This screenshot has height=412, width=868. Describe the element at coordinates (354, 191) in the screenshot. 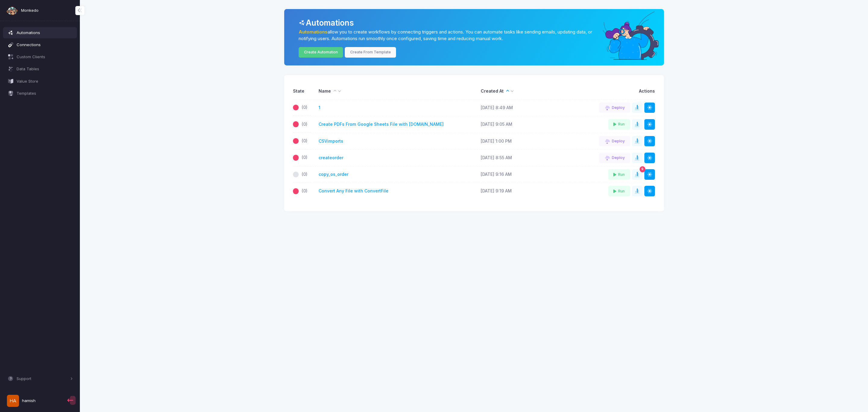

I see `a: Convert Any File with ConvertFile` at that location.